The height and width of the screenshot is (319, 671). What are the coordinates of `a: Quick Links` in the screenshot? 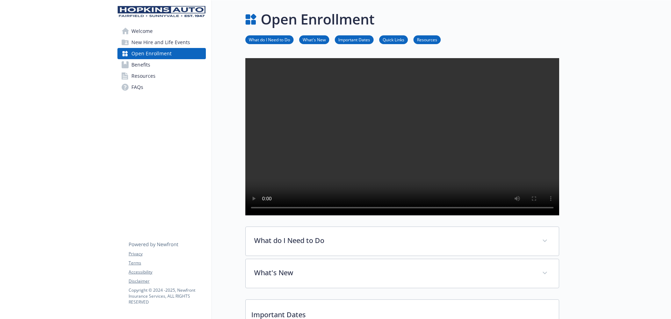 It's located at (394, 39).